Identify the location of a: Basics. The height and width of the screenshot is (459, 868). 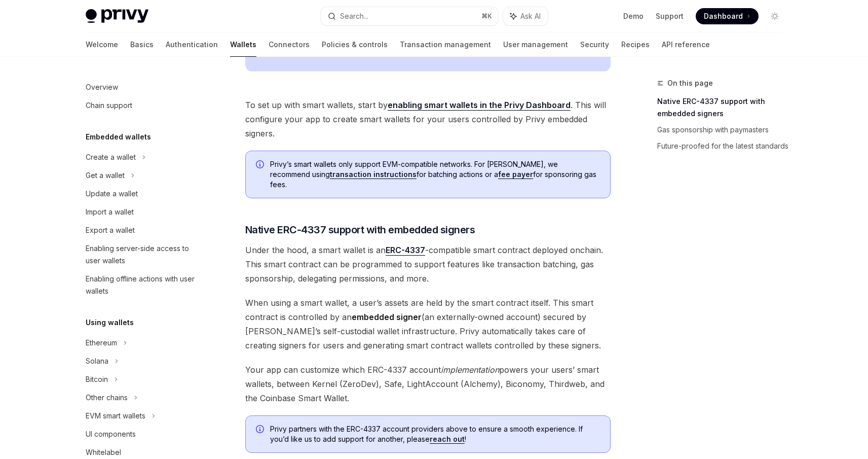
(142, 45).